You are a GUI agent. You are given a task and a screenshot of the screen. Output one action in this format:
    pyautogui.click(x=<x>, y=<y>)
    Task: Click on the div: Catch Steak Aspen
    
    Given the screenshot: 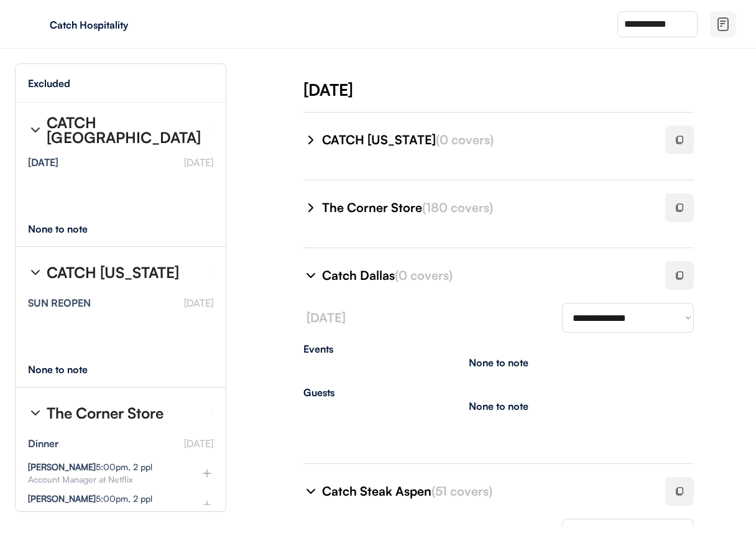 What is the action you would take?
    pyautogui.click(x=486, y=491)
    